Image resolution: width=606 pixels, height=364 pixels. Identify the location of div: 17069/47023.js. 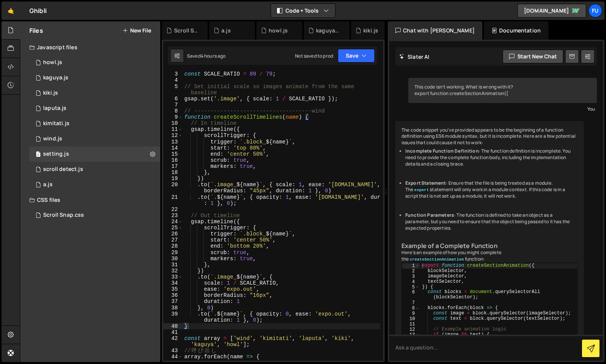
(95, 169).